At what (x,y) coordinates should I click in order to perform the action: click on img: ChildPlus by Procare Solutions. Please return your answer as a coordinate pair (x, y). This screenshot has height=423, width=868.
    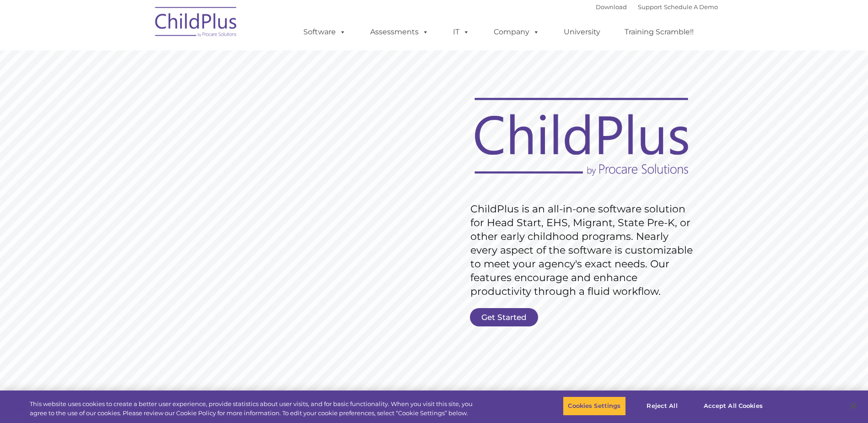
    Looking at the image, I should click on (196, 23).